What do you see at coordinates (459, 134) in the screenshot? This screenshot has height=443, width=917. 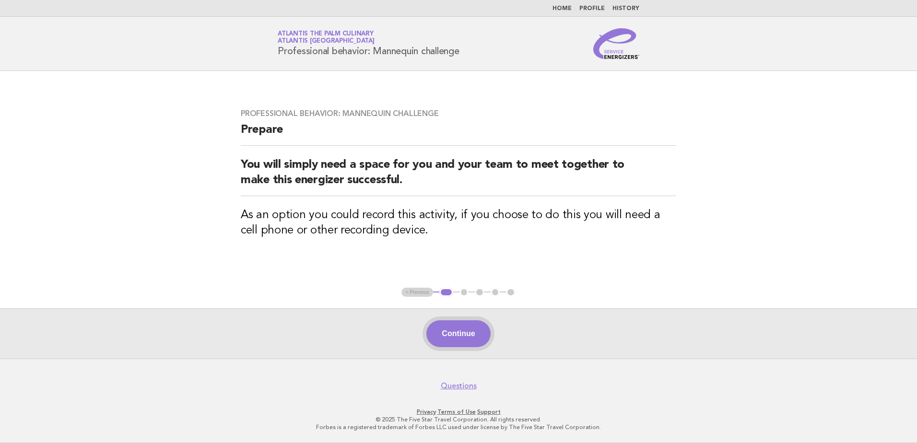 I see `h2: Prepare` at bounding box center [459, 134].